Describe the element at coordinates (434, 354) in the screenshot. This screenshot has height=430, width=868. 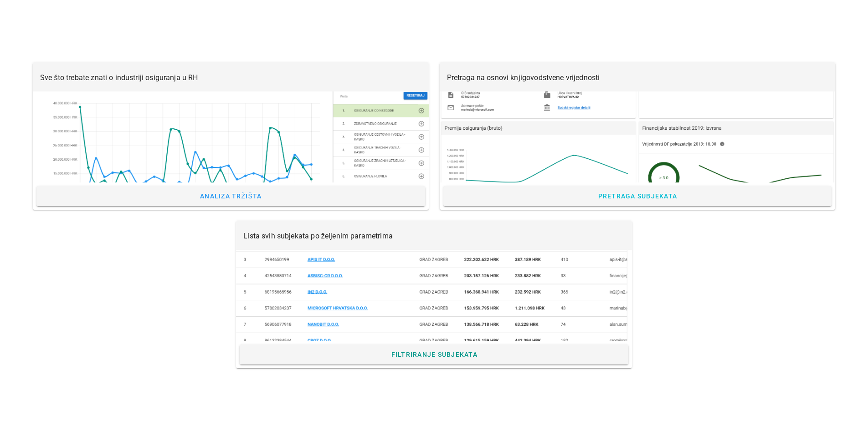
I see `span: Filtriranje subjekata` at that location.